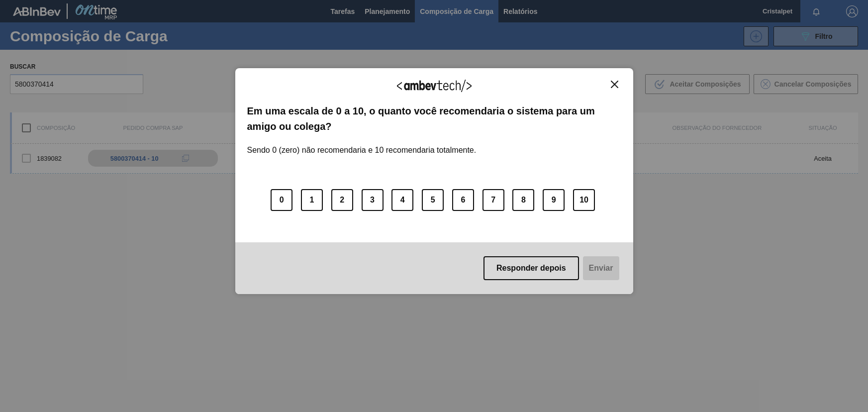 The image size is (868, 412). I want to click on button: 10, so click(584, 200).